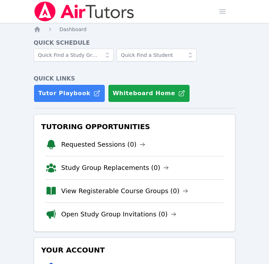  What do you see at coordinates (115, 168) in the screenshot?
I see `a: Study Group Replacements (0)` at bounding box center [115, 168].